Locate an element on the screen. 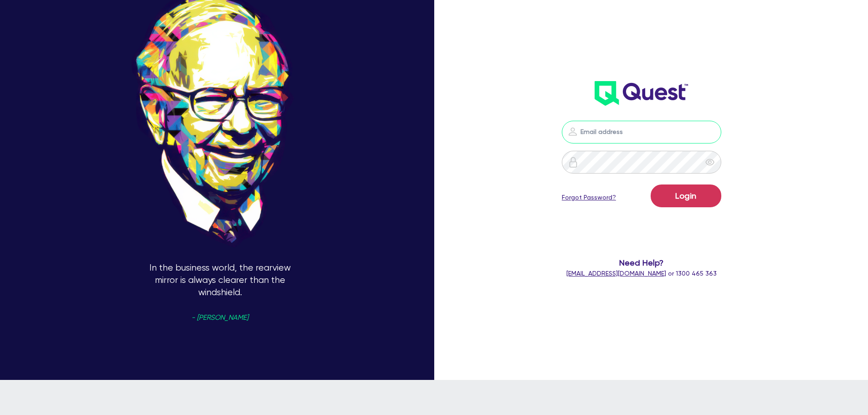 This screenshot has width=868, height=415. img: wH2k97JdezQIQAAAABJRU5ErkJggg== is located at coordinates (641, 94).